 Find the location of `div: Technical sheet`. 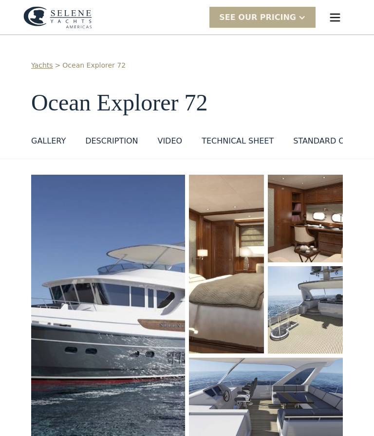

div: Technical sheet is located at coordinates (237, 141).